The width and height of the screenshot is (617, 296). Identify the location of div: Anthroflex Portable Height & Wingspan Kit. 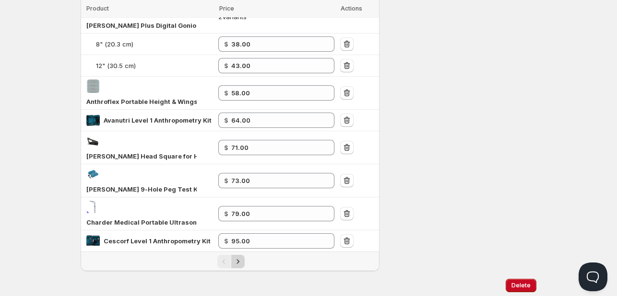
(141, 102).